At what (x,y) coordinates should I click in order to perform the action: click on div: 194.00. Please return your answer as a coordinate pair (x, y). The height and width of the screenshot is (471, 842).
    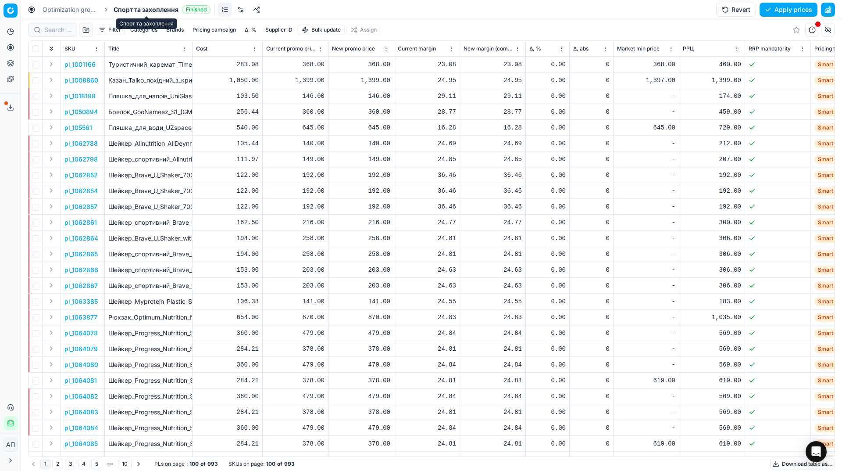
    Looking at the image, I should click on (227, 254).